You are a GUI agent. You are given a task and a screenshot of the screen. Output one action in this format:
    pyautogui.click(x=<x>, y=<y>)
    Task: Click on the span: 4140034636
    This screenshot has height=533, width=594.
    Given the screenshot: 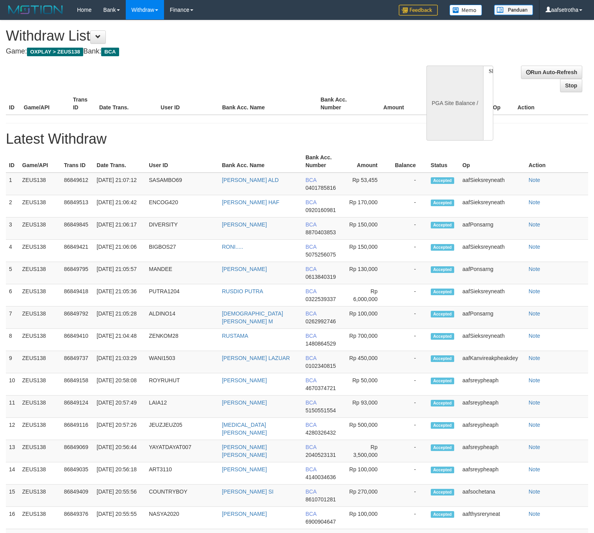 What is the action you would take?
    pyautogui.click(x=321, y=477)
    